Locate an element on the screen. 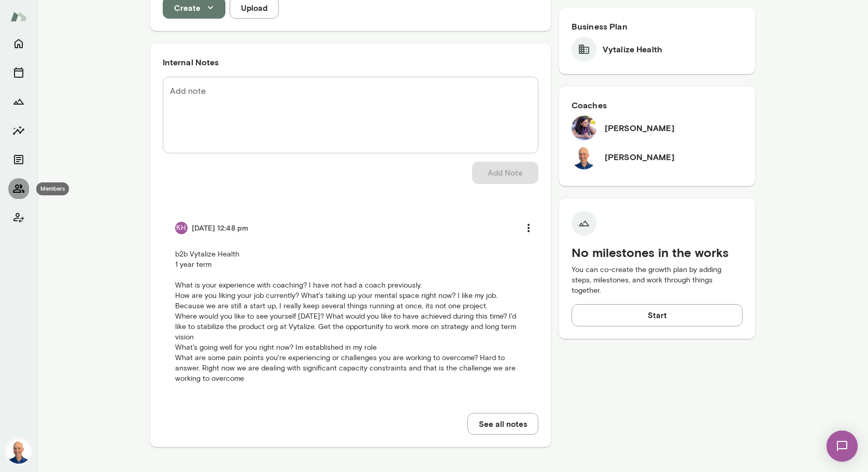  h6: Coaches is located at coordinates (657, 105).